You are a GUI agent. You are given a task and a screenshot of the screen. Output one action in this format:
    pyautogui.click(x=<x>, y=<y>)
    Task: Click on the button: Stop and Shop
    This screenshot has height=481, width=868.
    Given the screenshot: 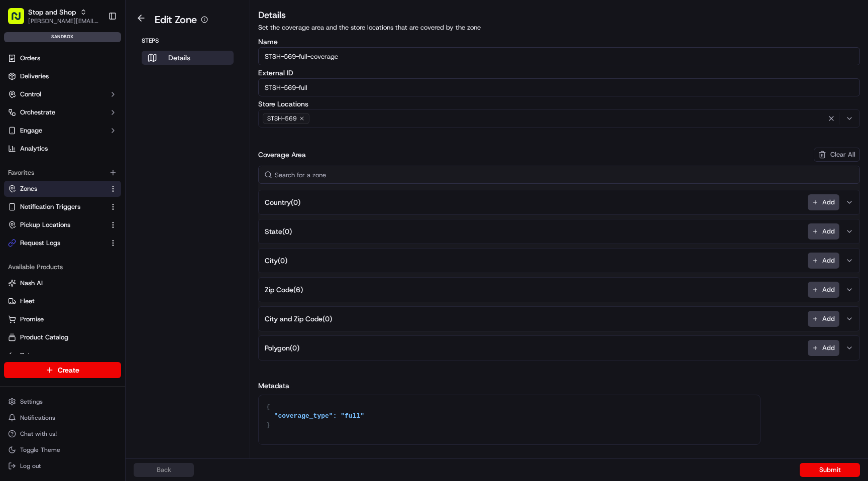 What is the action you would take?
    pyautogui.click(x=52, y=12)
    